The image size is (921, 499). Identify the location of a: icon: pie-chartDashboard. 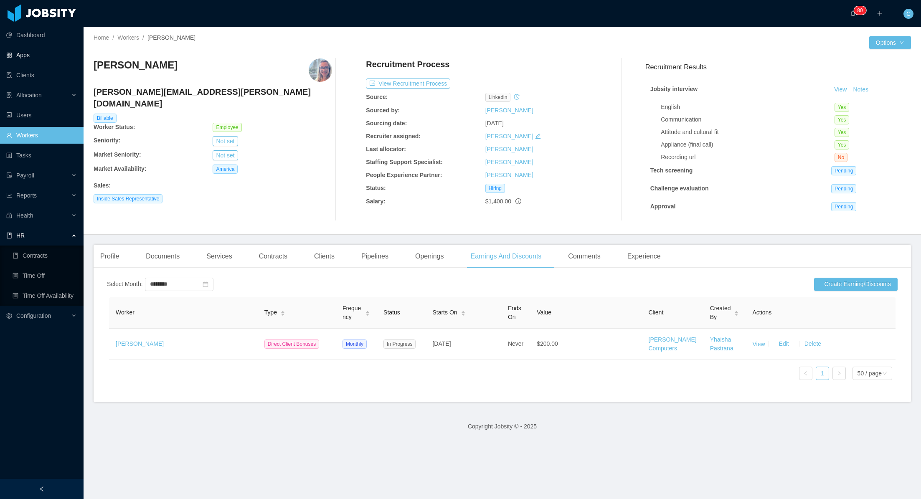
(41, 35).